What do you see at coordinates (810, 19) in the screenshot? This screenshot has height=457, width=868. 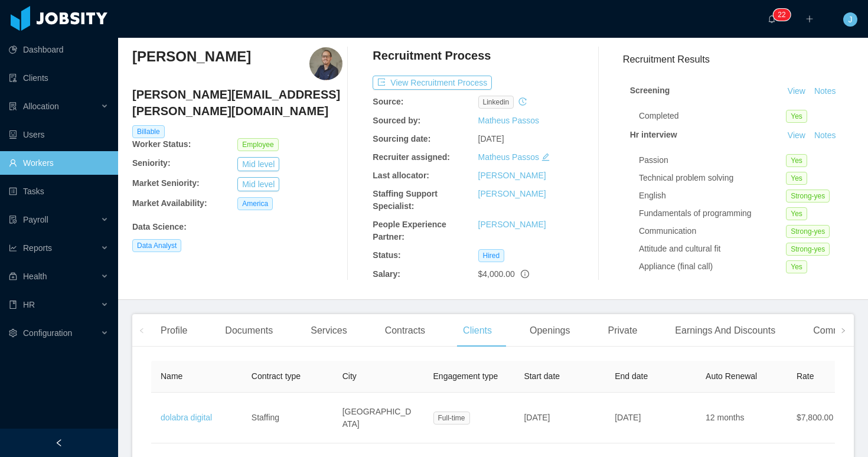 I see `i: icon: plus` at bounding box center [810, 19].